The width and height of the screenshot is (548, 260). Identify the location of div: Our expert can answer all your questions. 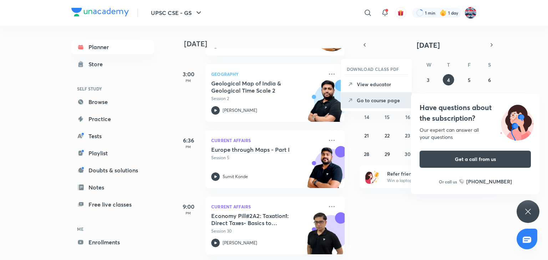
(475, 134).